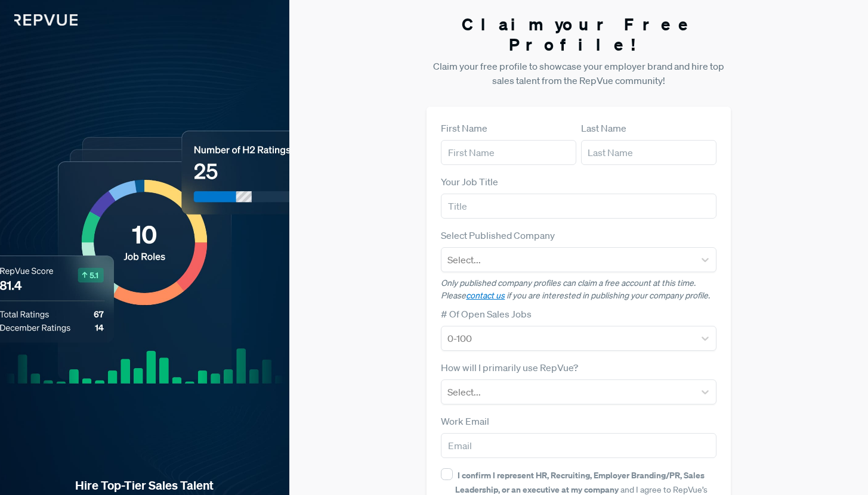  I want to click on label: Work Email, so click(464, 421).